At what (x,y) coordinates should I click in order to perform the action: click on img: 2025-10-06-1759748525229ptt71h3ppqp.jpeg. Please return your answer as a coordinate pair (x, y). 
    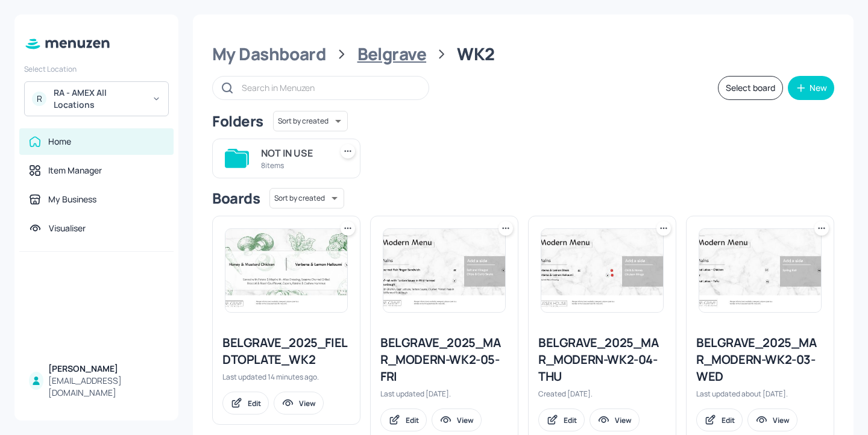
    Looking at the image, I should click on (287, 271).